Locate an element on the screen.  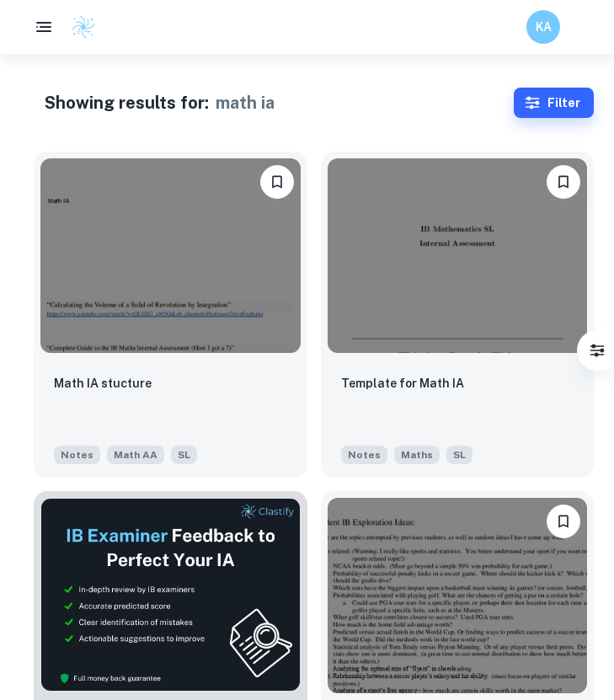
img: Maths Notes example thumbnail: Template for Math IA is located at coordinates (457, 255).